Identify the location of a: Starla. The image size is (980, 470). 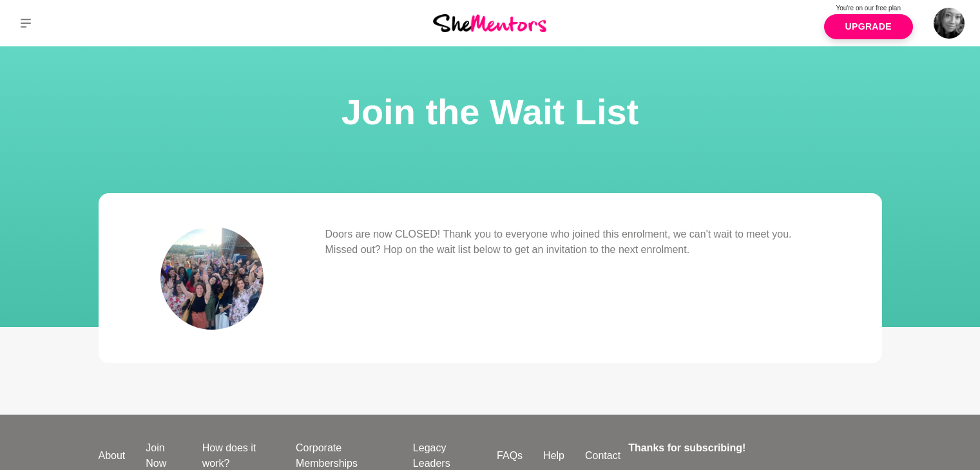
(949, 24).